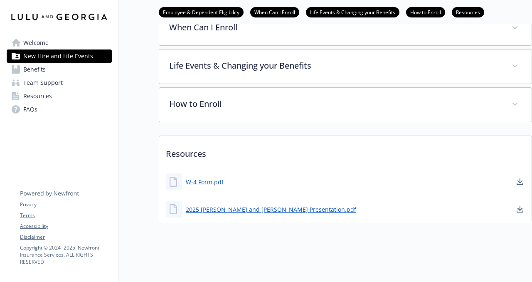 This screenshot has width=532, height=282. I want to click on span: Team Support, so click(43, 83).